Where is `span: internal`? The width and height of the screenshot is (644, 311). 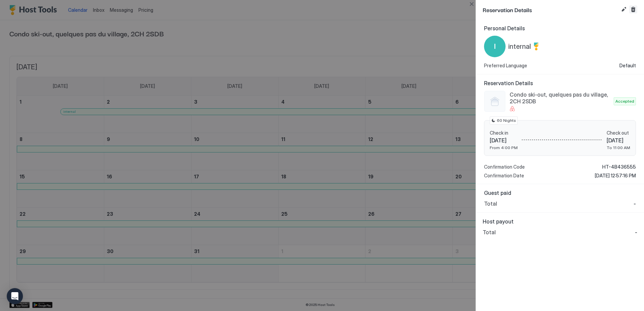
span: internal is located at coordinates (519, 47).